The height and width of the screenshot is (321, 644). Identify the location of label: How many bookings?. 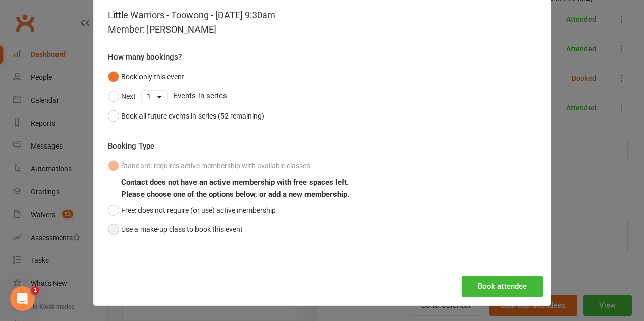
(144, 57).